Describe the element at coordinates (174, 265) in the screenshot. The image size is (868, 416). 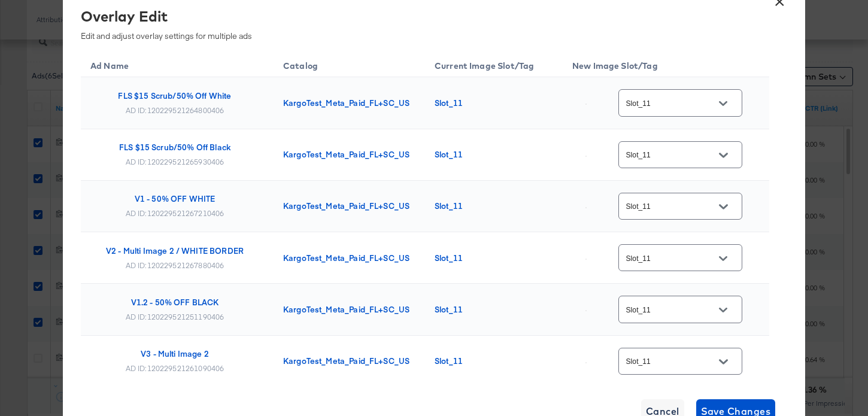
I see `div: AD ID: 120229521267880406` at that location.